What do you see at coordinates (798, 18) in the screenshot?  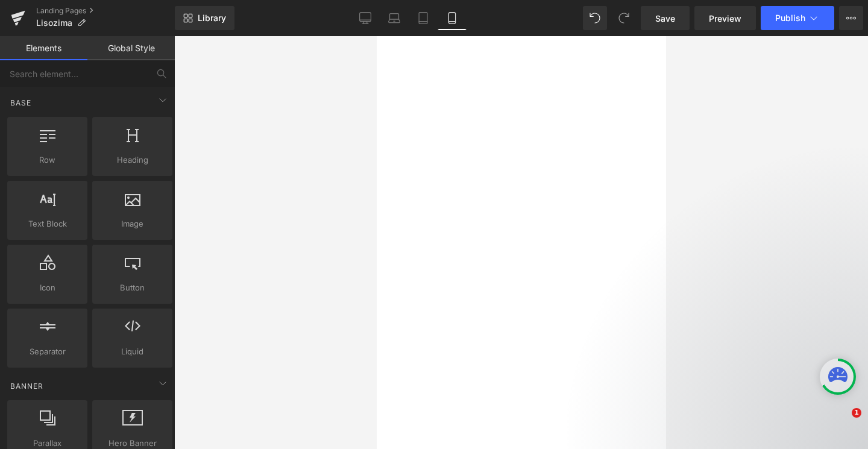 I see `button: Publish` at bounding box center [798, 18].